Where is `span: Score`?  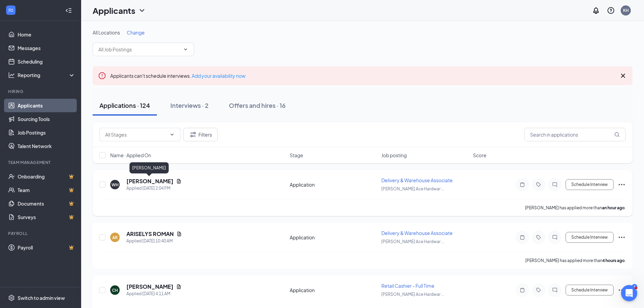
span: Score is located at coordinates (480, 155).